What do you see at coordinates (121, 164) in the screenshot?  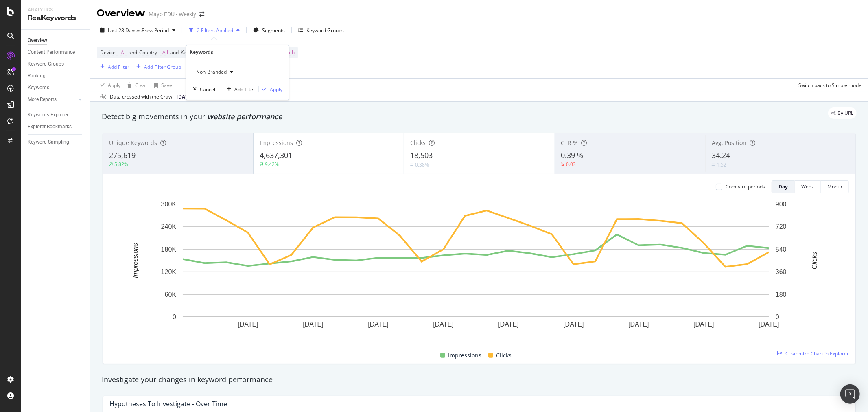 I see `div: 5.82%` at bounding box center [121, 164].